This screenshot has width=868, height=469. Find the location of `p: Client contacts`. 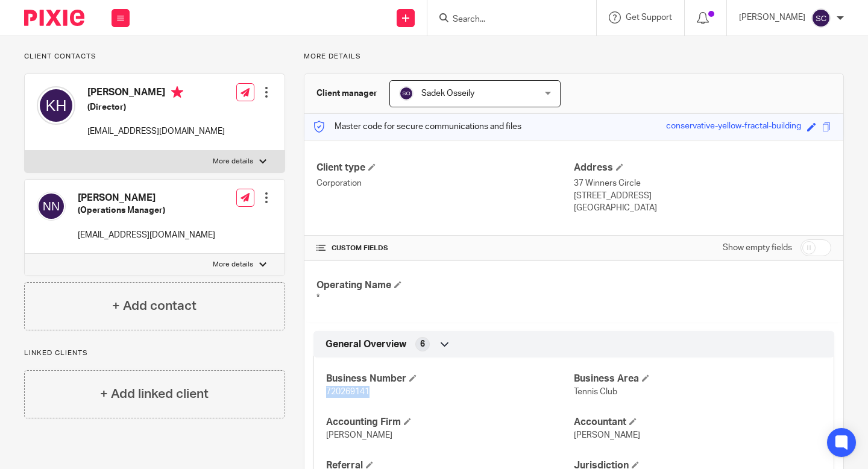

p: Client contacts is located at coordinates (154, 57).